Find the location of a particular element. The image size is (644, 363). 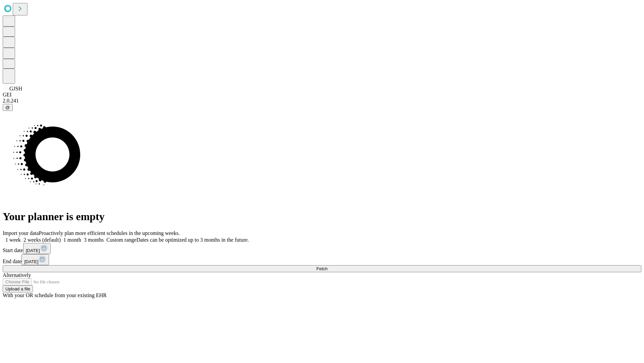

button: Fetch is located at coordinates (322, 268).